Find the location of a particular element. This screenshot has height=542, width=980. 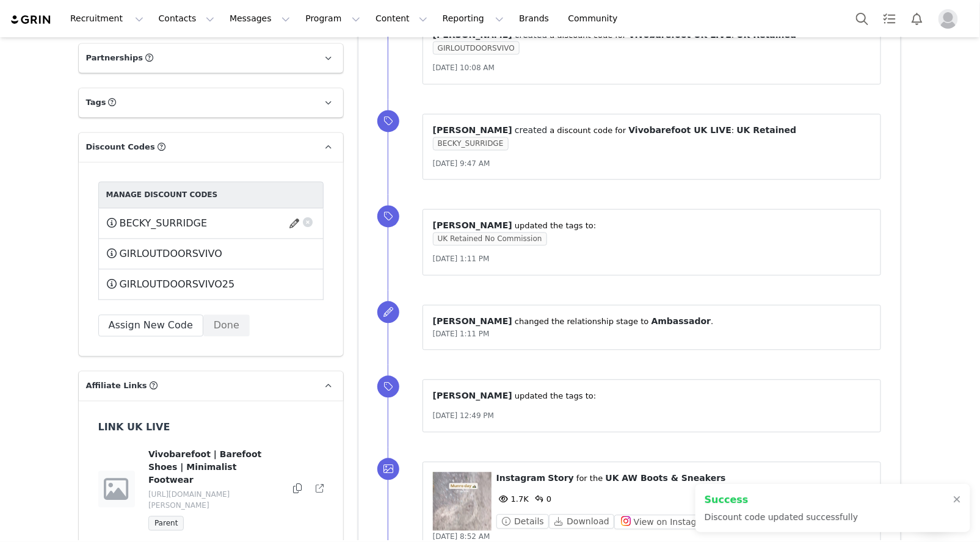

h2: Success is located at coordinates (781, 500).